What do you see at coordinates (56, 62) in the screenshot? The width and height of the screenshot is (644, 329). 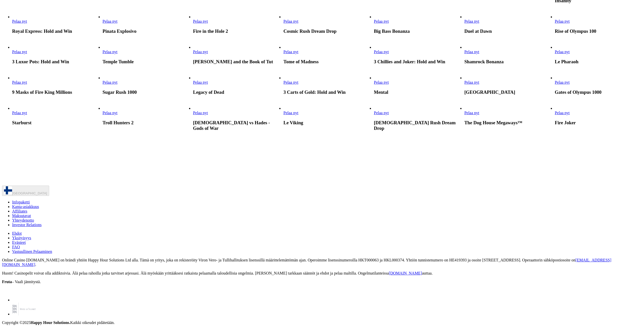 I see `h3: 3 Luxor Pots: Hold and Win` at bounding box center [56, 62].